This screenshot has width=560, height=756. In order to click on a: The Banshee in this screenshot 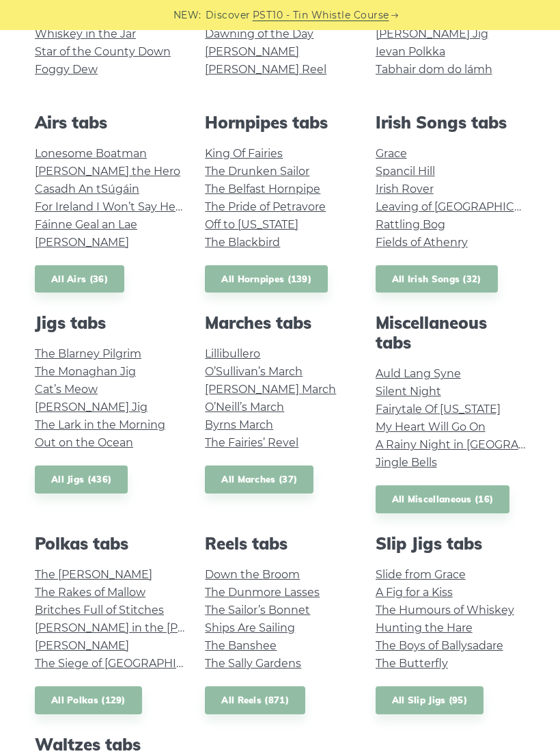, I will do `click(241, 646)`.